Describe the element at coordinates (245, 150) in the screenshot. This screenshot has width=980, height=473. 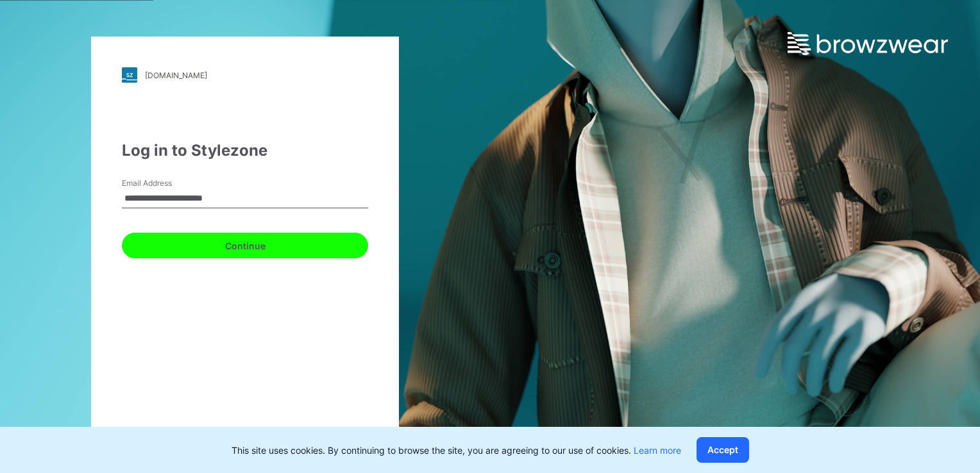
I see `div: Log in to Stylezone` at that location.